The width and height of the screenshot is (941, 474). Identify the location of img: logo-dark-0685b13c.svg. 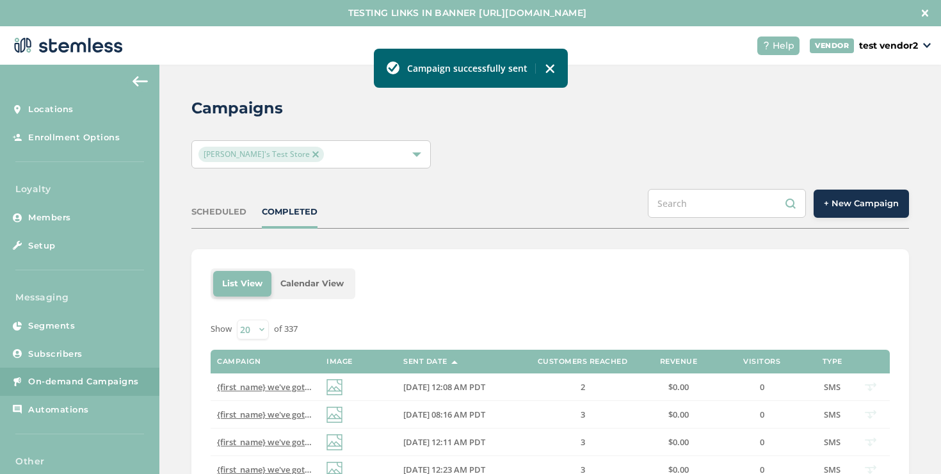
(67, 45).